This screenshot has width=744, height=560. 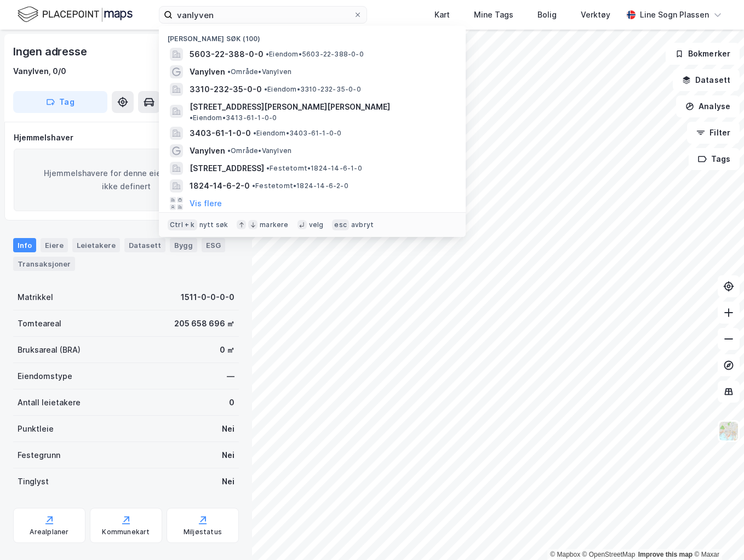 What do you see at coordinates (297, 133) in the screenshot?
I see `span: Eiendom • 3403-61-1-0-0` at bounding box center [297, 133].